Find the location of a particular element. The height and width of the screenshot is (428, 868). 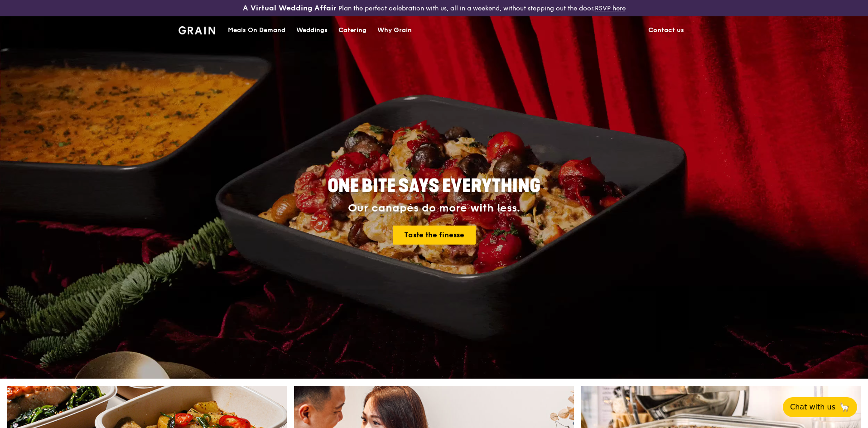

a: Why Grain is located at coordinates (394, 30).